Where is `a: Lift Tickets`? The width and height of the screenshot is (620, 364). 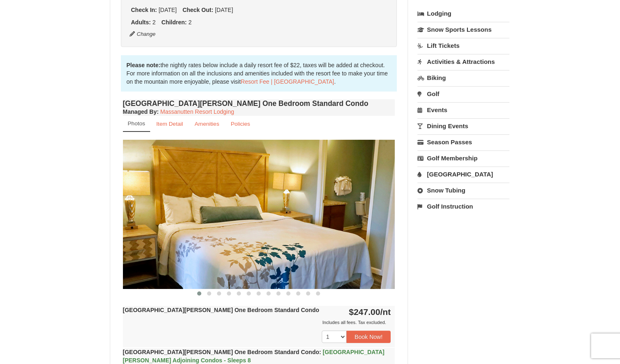 a: Lift Tickets is located at coordinates (463, 45).